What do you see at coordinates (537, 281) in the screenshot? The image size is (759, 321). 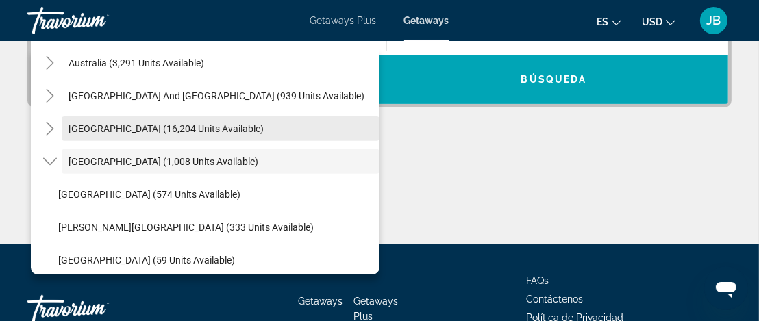 I see `span: FAQs` at bounding box center [537, 281].